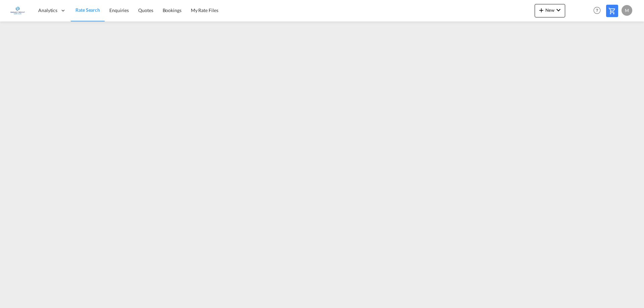  Describe the element at coordinates (627, 10) in the screenshot. I see `div: M` at that location.